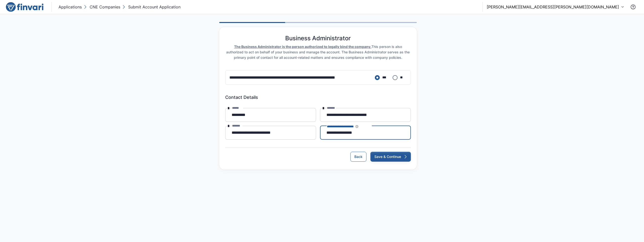 This screenshot has height=242, width=644. Describe the element at coordinates (358, 157) in the screenshot. I see `button: Back` at that location.